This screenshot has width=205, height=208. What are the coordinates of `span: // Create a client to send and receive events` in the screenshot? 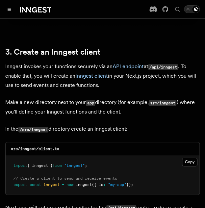 It's located at (65, 178).